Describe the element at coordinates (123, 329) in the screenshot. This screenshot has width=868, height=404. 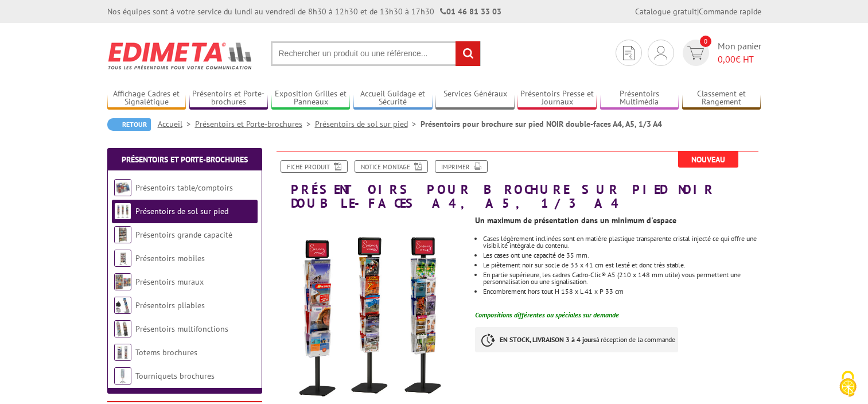
I see `img: Présentoirs multifonctions` at that location.